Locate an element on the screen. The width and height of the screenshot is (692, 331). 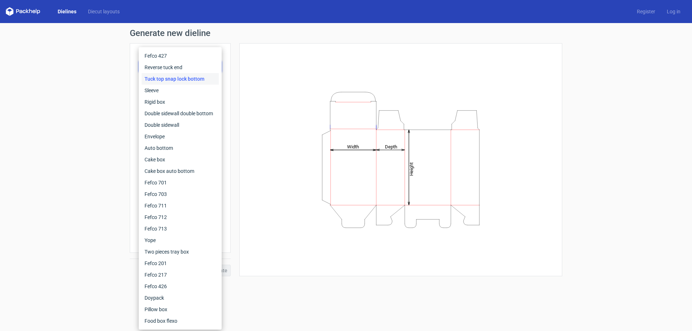
div: Tuck top snap lock bottom is located at coordinates (180, 79).